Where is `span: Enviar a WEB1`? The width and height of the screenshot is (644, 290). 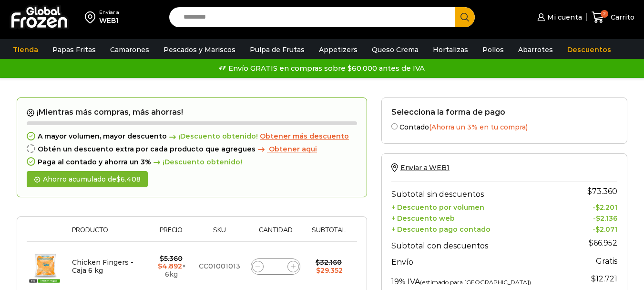 span: Enviar a WEB1 is located at coordinates (425, 168).